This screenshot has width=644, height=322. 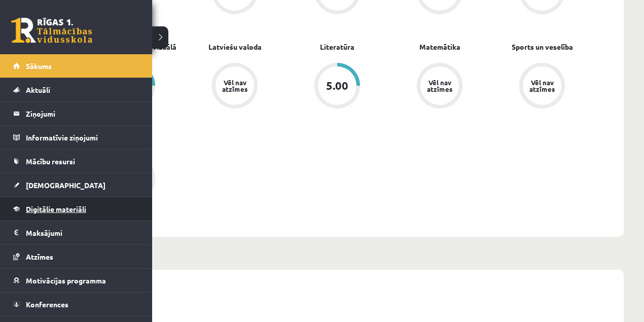 I want to click on a: Atzīmes, so click(x=76, y=257).